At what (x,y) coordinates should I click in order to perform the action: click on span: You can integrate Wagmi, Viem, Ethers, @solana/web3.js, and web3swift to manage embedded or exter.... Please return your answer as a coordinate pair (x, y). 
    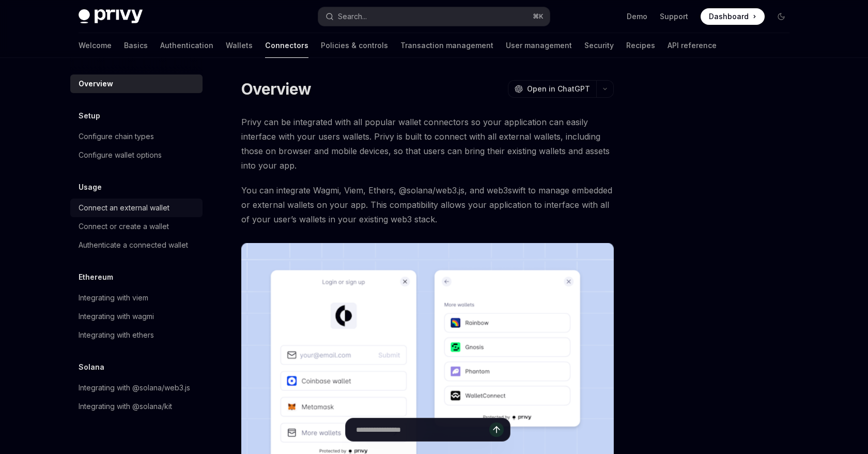
    Looking at the image, I should click on (427, 204).